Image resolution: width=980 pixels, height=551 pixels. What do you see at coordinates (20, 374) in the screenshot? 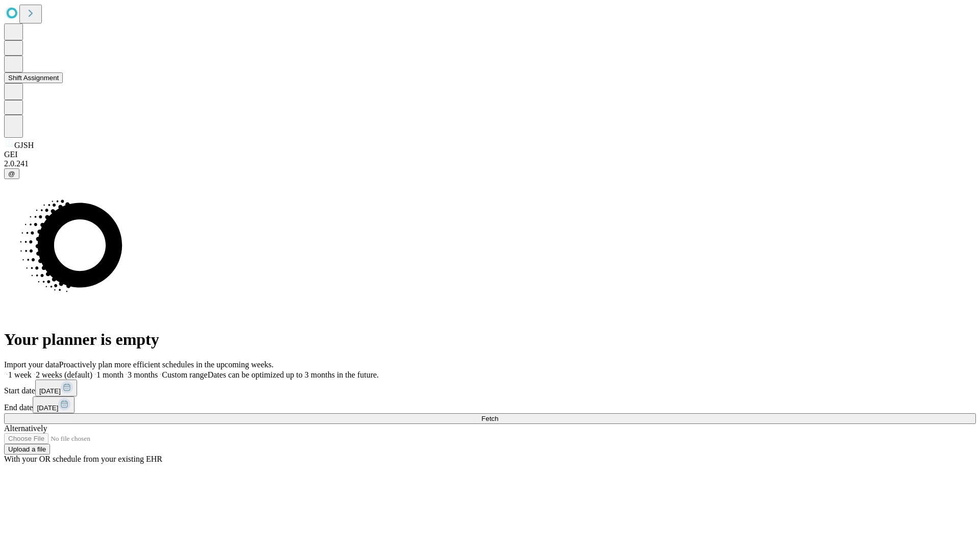
I see `span: 1 week` at bounding box center [20, 374].